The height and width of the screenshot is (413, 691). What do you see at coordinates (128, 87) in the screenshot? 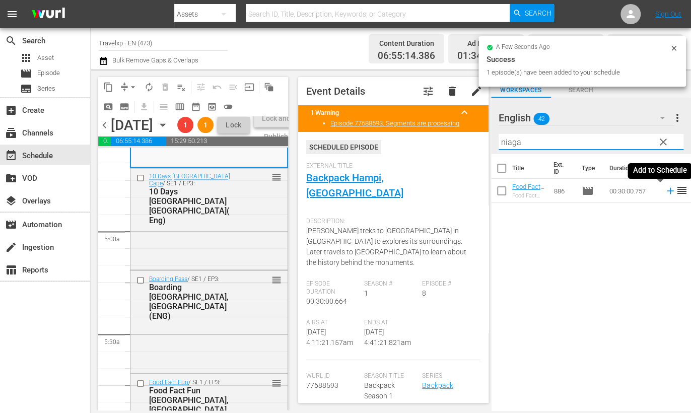
I see `span: Remove Gaps & Overlaps` at bounding box center [128, 87].